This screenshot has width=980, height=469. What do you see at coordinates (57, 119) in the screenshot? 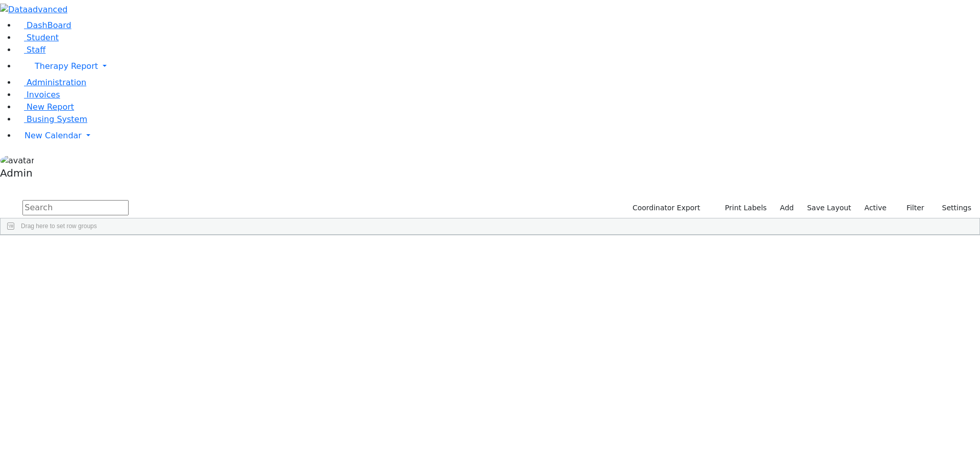
I see `span: Busing System` at bounding box center [57, 119].